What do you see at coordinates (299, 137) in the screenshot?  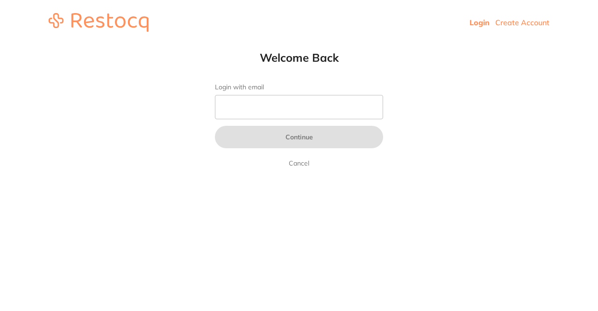 I see `button: Continue` at bounding box center [299, 137].